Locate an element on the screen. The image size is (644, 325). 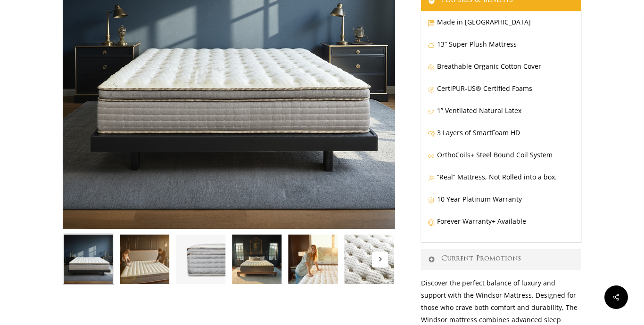
p: 3 Layers of SmartFoam HD is located at coordinates (501, 137).